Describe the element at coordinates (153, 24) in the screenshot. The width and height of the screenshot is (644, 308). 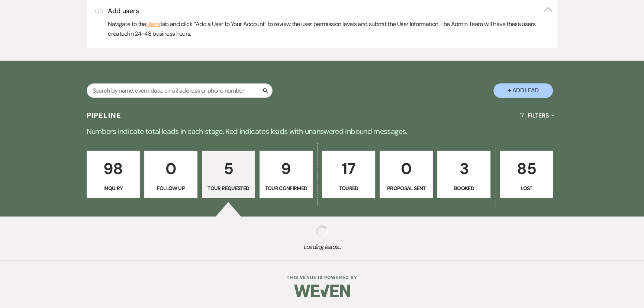
I see `a: Users` at that location.